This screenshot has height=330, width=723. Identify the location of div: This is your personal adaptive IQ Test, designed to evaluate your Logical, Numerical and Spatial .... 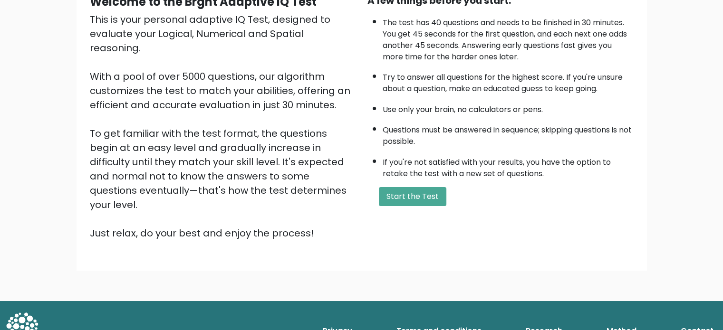
(223, 126).